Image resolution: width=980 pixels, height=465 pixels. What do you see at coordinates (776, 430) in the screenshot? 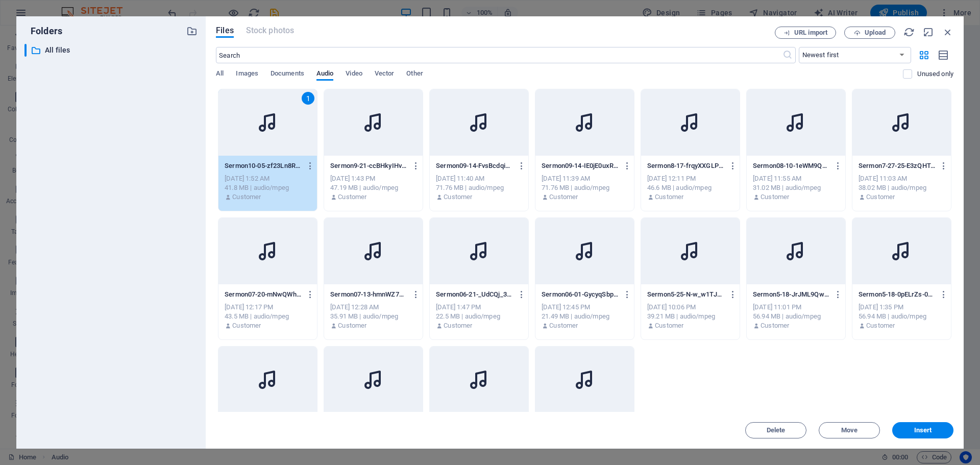
I see `button: Delete` at bounding box center [776, 430].